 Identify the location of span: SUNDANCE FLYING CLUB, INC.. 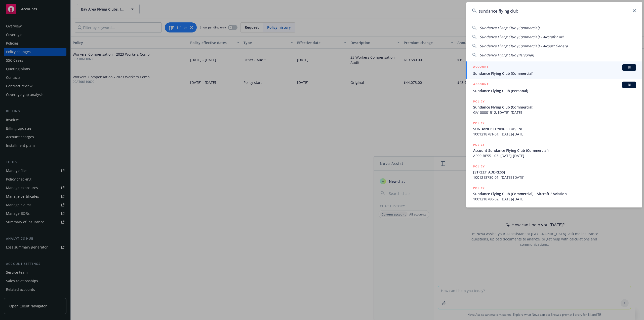
(555, 129).